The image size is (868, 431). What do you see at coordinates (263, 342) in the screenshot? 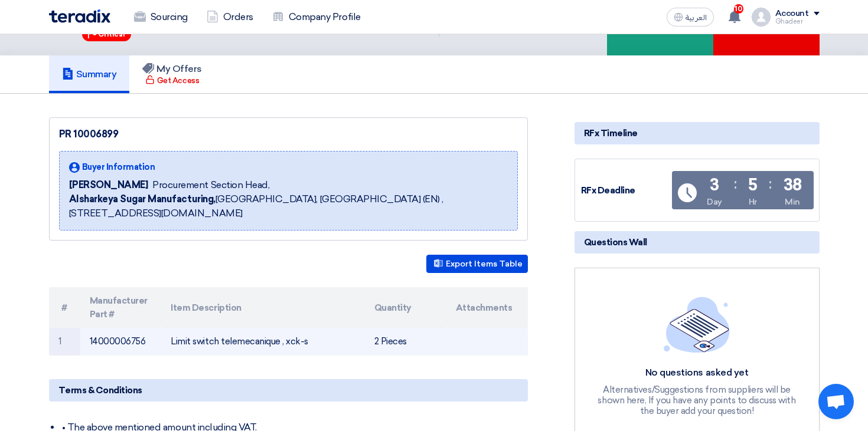
I see `td: Limit switch telemecanique , xck-s` at bounding box center [263, 342].